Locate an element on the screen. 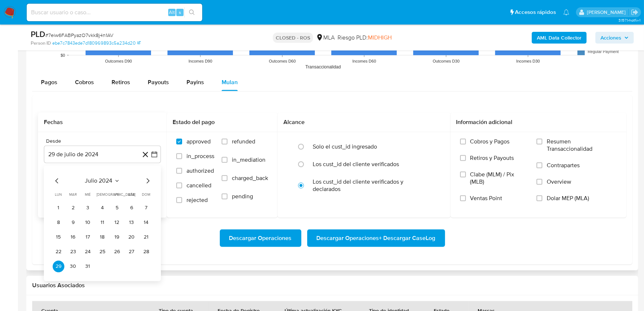  a: Notificaciones is located at coordinates (566, 12).